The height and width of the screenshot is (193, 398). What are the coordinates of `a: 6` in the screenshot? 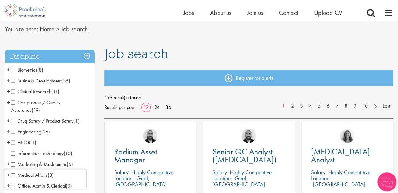 It's located at (328, 106).